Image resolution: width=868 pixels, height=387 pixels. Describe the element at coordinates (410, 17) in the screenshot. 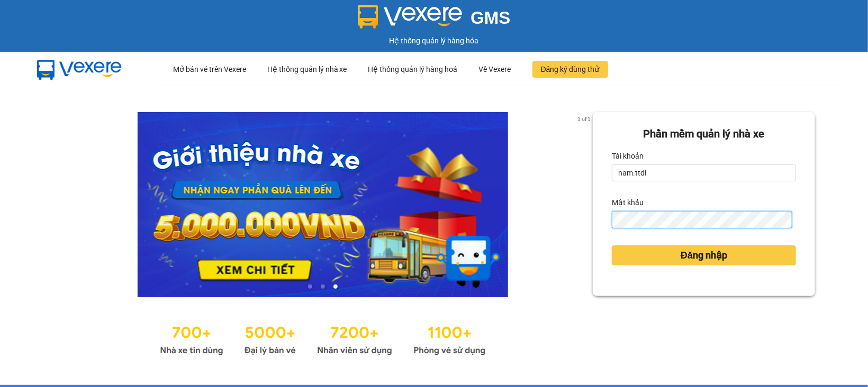

I see `img: logo 2` at that location.